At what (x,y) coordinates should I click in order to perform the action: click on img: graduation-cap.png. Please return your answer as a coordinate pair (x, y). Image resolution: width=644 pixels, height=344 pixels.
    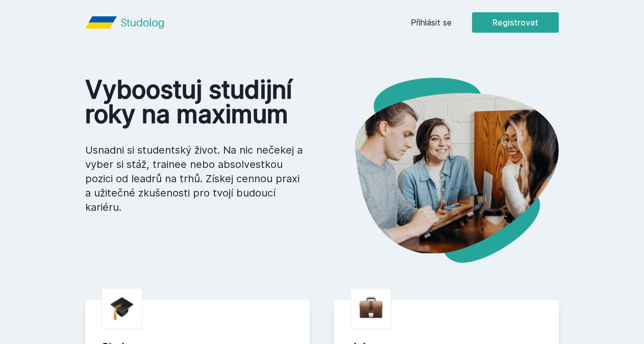
    Looking at the image, I should click on (122, 308).